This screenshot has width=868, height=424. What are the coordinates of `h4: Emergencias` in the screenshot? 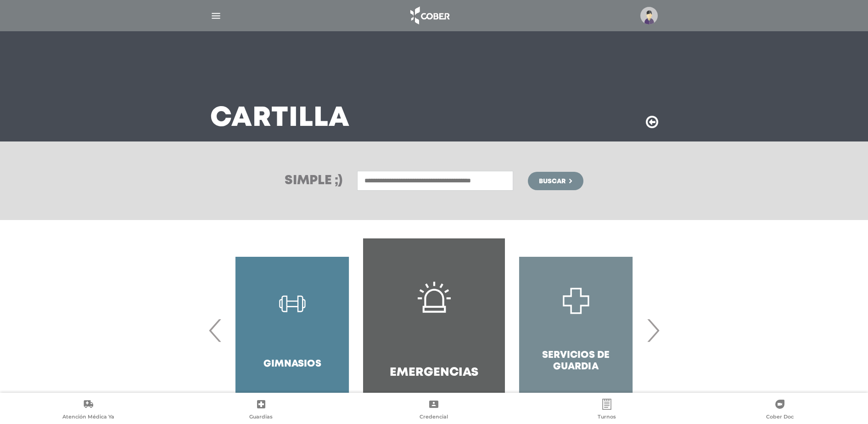 It's located at (434, 372).